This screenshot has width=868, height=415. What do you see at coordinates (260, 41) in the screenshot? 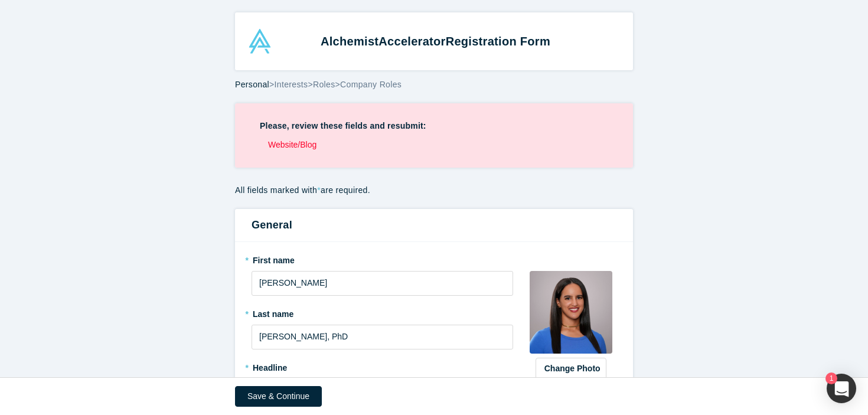
I see `img: Alchemist Accelerator Logo` at bounding box center [260, 41].